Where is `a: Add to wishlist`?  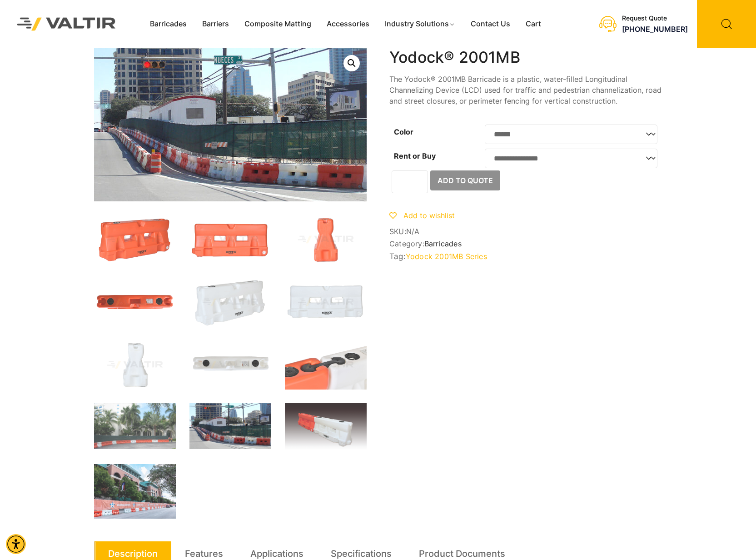 a: Add to wishlist is located at coordinates (422, 215).